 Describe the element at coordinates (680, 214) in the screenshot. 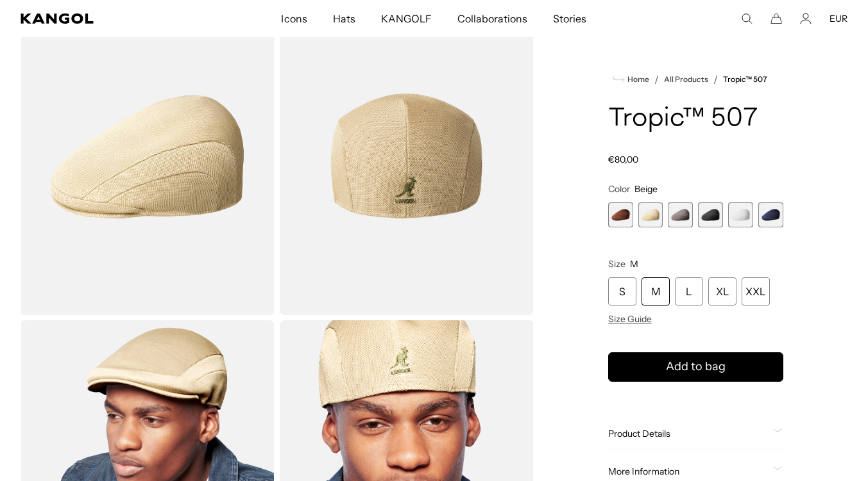

I see `label: Charcoal` at that location.